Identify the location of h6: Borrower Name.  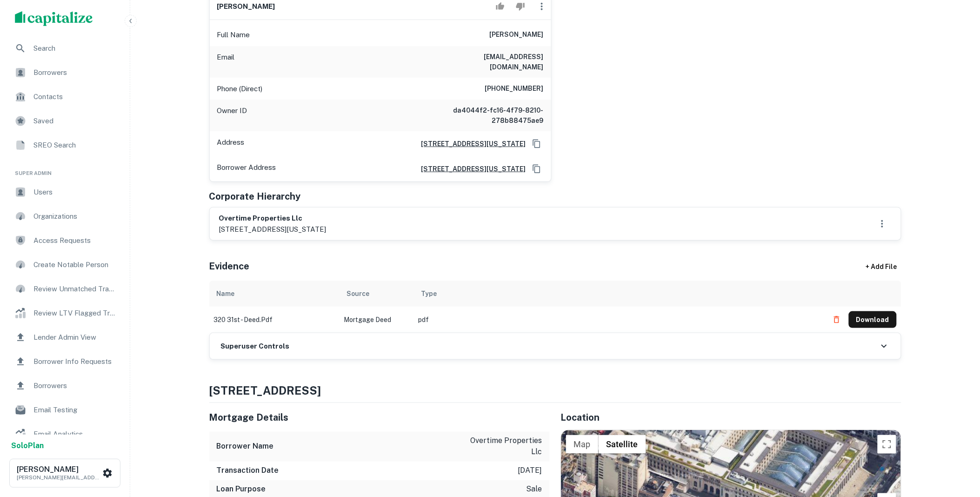
(245, 446).